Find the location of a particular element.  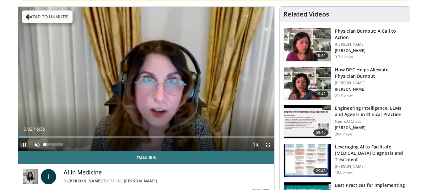

p: NeuroAI.Chats is located at coordinates (370, 121).